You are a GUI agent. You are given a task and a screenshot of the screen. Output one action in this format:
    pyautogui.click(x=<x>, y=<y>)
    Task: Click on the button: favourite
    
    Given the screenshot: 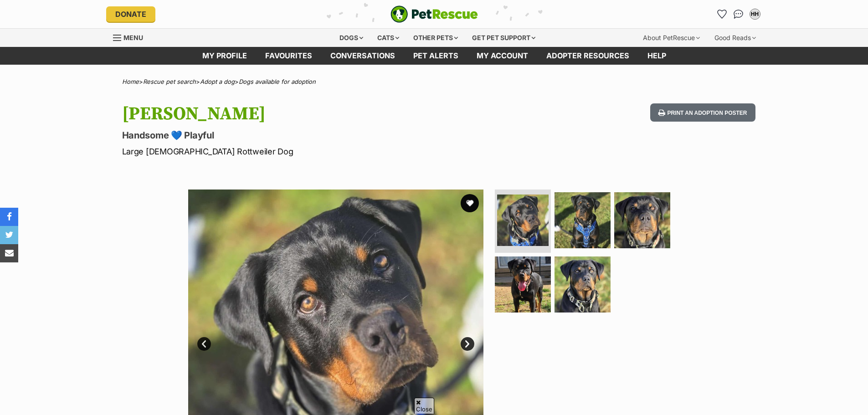 What is the action you would take?
    pyautogui.click(x=469, y=203)
    